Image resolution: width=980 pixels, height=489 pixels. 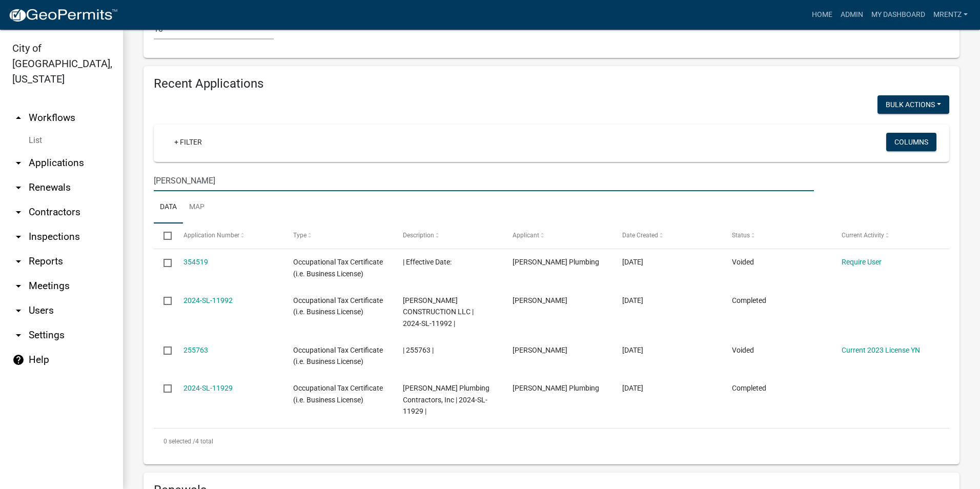 What do you see at coordinates (196, 262) in the screenshot?
I see `a: 354519` at bounding box center [196, 262].